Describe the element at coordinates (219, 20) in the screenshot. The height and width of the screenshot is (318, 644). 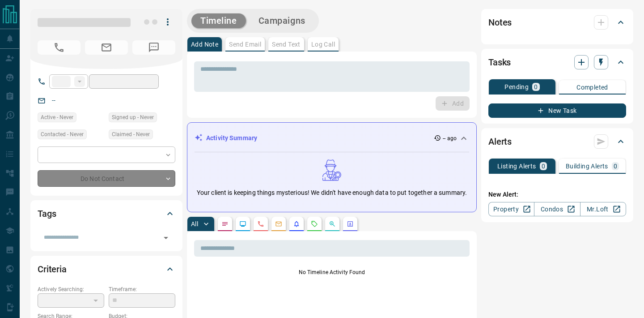
I see `button: Timeline` at that location.